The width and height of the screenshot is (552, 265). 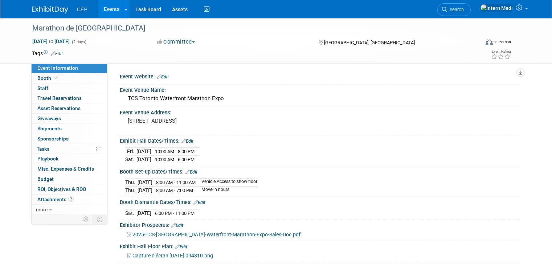 What do you see at coordinates (476, 43) in the screenshot?
I see `div: Event Format` at bounding box center [476, 43].